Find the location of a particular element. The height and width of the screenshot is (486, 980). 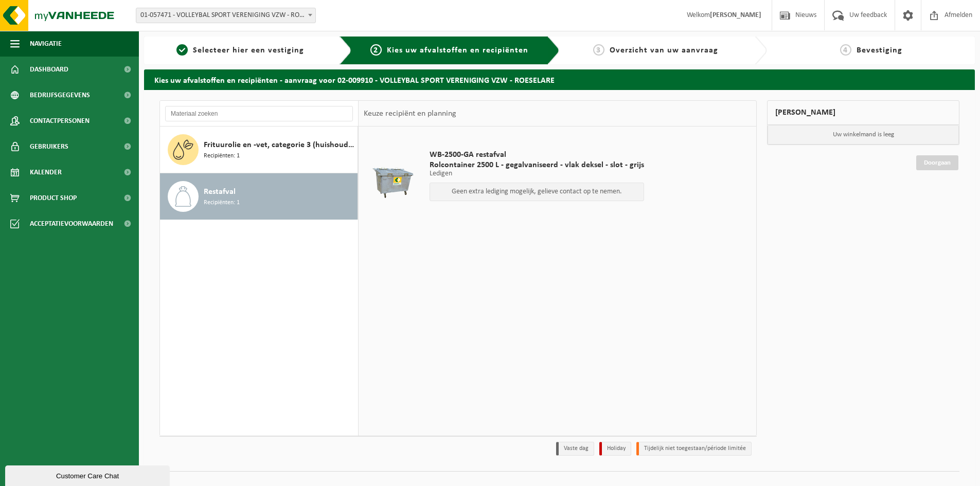

span: Bevestiging is located at coordinates (879, 50).